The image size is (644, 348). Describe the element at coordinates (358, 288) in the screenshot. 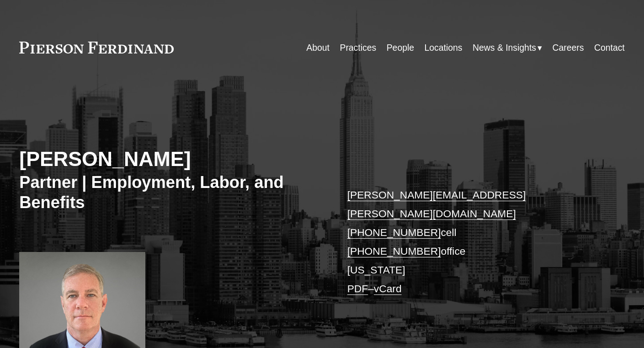

I see `a: PDF` at that location.